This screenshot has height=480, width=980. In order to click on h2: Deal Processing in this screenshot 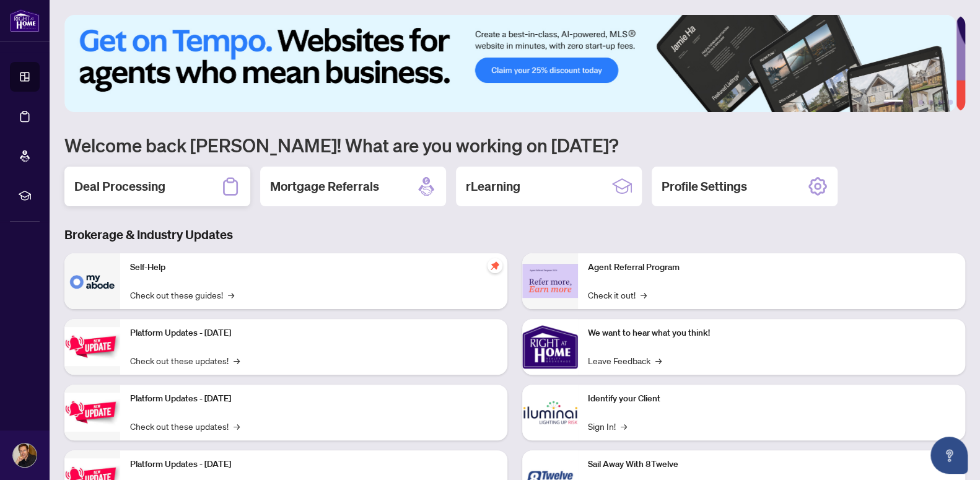, I will do `click(119, 186)`.